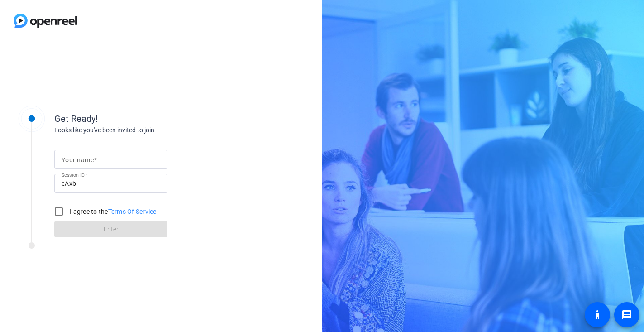 This screenshot has height=332, width=644. I want to click on mat-label: Session ID, so click(73, 175).